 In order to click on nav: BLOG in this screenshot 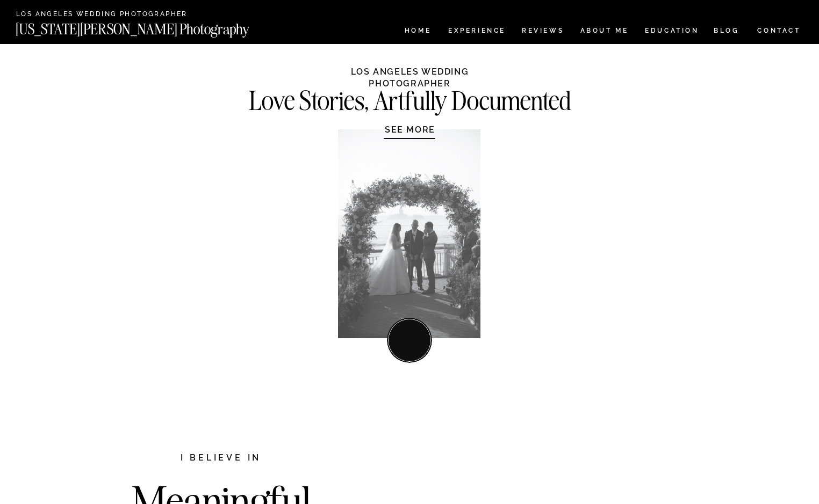, I will do `click(726, 32)`.